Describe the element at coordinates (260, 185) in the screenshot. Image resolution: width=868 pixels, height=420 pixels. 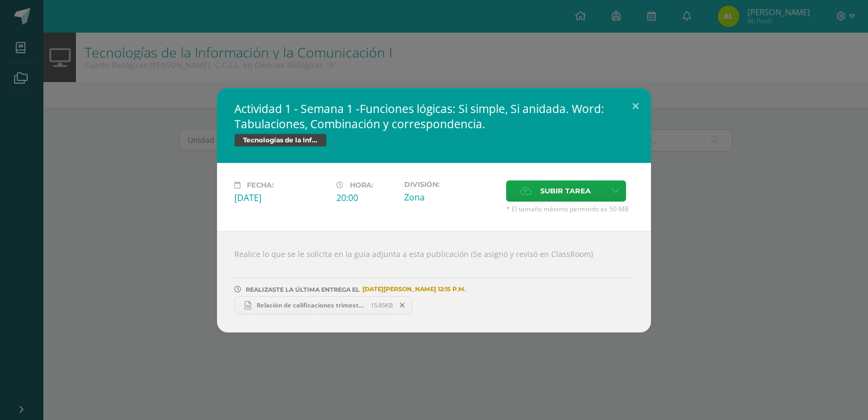
I see `span: Fecha:` at that location.